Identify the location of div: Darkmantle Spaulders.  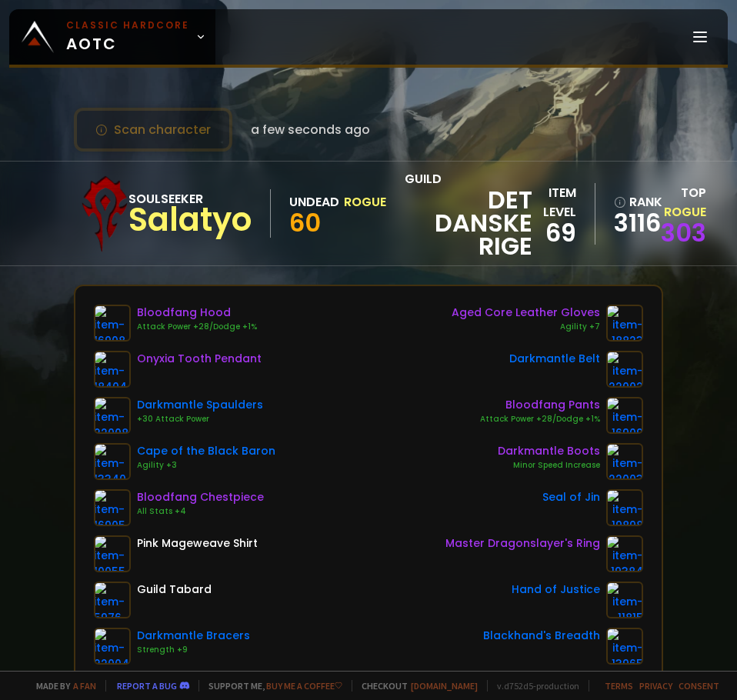
(200, 405).